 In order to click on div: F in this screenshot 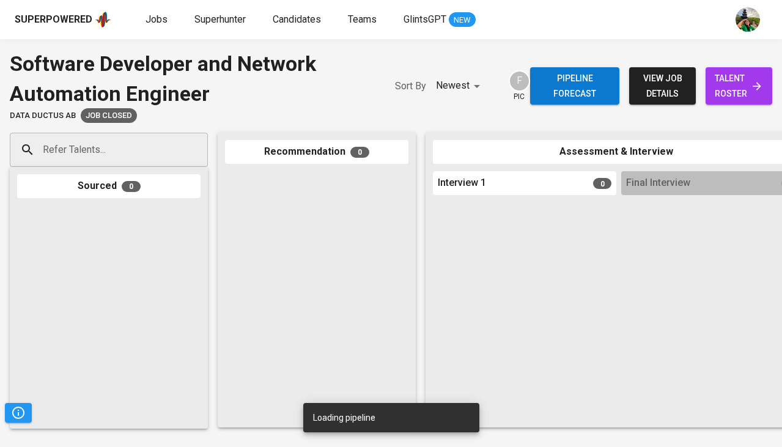, I will do `click(519, 81)`.